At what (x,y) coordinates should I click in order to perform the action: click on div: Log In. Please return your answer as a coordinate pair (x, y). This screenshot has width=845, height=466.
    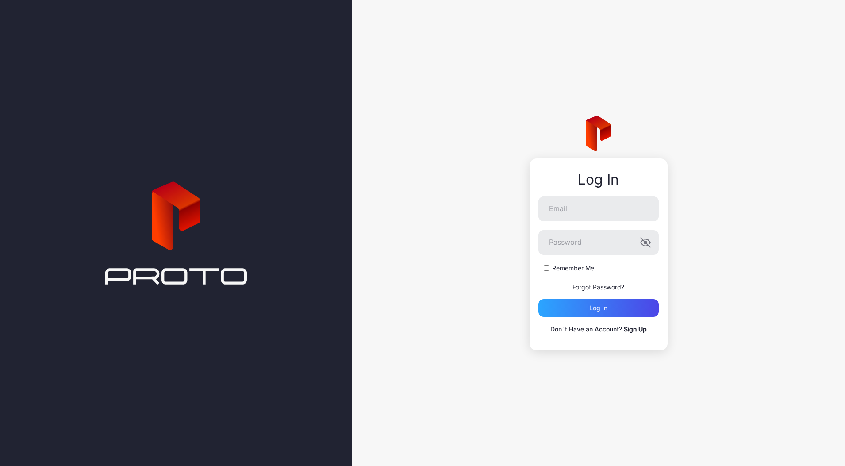
    Looking at the image, I should click on (599, 180).